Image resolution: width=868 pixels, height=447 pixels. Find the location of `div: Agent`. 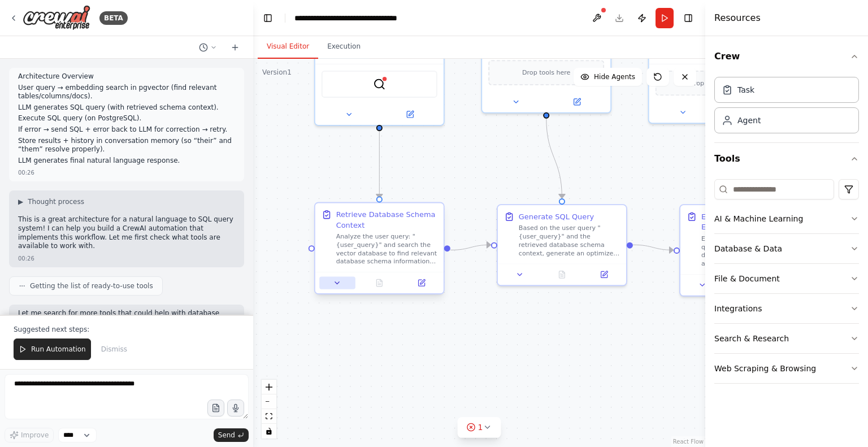

div: Agent is located at coordinates (749, 121).